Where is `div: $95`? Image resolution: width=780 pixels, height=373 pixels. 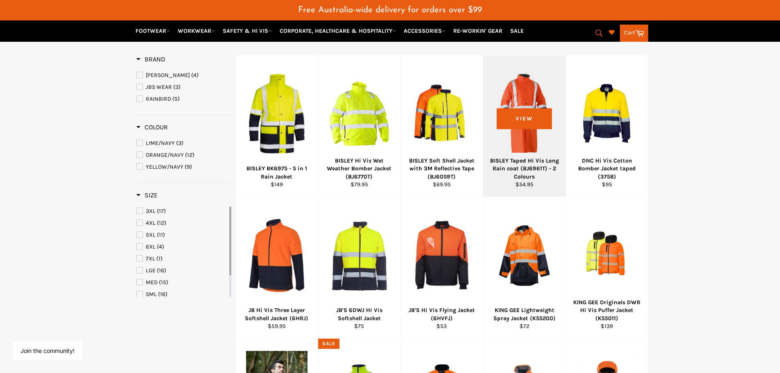 div: $95 is located at coordinates (607, 184).